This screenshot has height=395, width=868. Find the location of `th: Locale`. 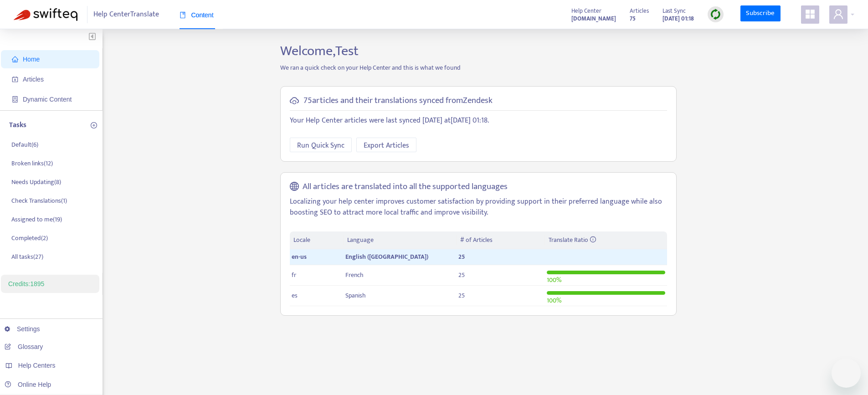

th: Locale is located at coordinates (317, 240).